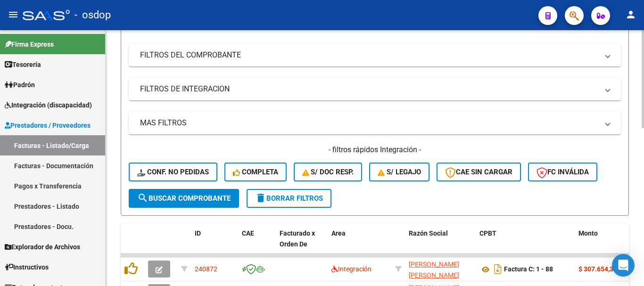 Image resolution: width=644 pixels, height=286 pixels. Describe the element at coordinates (369, 123) in the screenshot. I see `mat-panel-title: MAS FILTROS` at that location.